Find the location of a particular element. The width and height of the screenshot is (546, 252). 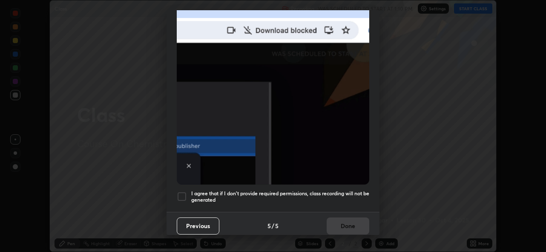

button: Previous is located at coordinates (198, 226).